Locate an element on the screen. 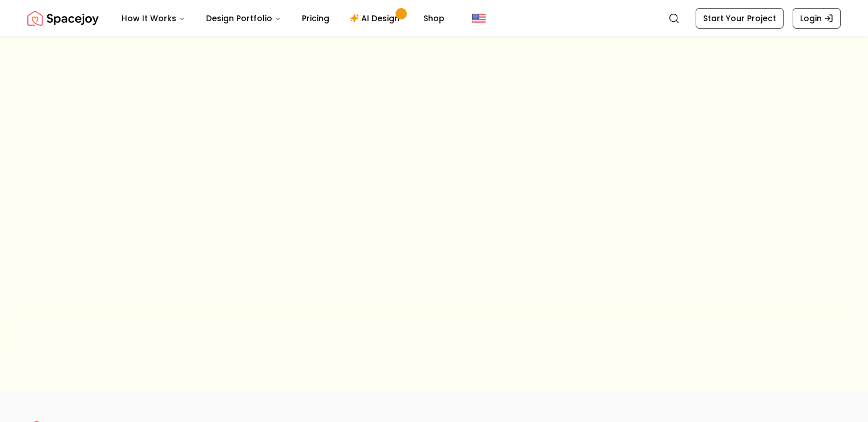 The height and width of the screenshot is (422, 868). a: Shop is located at coordinates (434, 19).